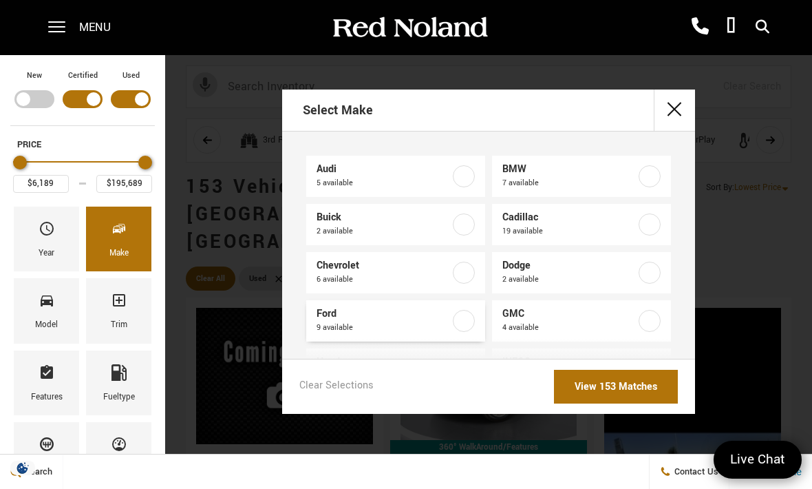 This screenshot has height=489, width=812. Describe the element at coordinates (47, 447) in the screenshot. I see `span: Transmission` at that location.